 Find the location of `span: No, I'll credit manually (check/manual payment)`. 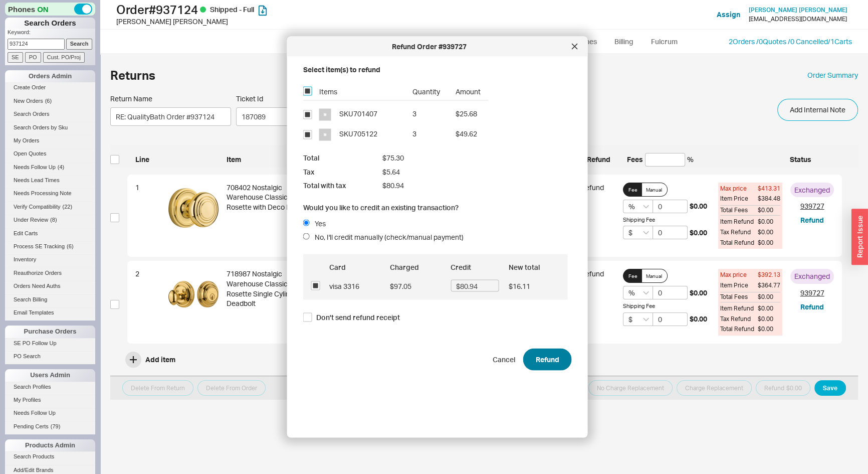

span: No, I'll credit manually (check/manual payment) is located at coordinates (389, 237).